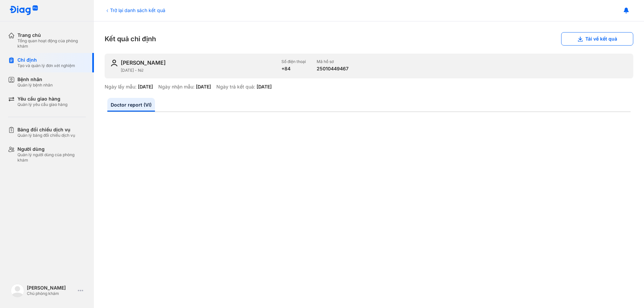 The height and width of the screenshot is (308, 644). Describe the element at coordinates (51, 294) in the screenshot. I see `div: Chủ phòng khám` at that location.